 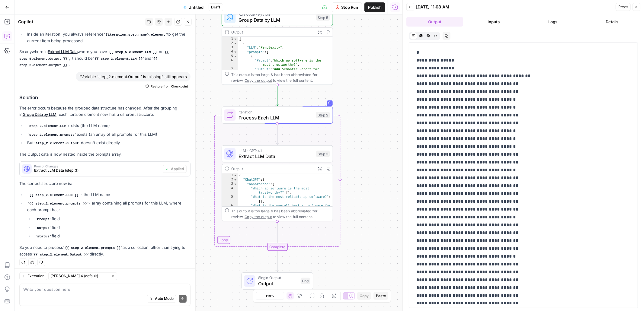 I want to click on span: Prompt Changes, so click(x=97, y=166).